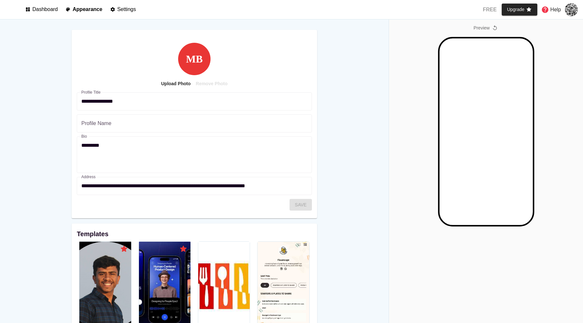 This screenshot has width=583, height=323. Describe the element at coordinates (194, 234) in the screenshot. I see `h6: Templates` at that location.